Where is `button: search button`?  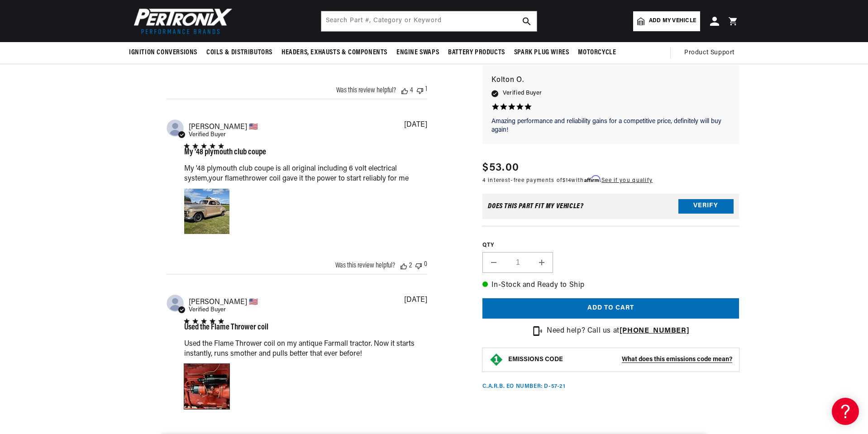 button: search button is located at coordinates (526, 21).